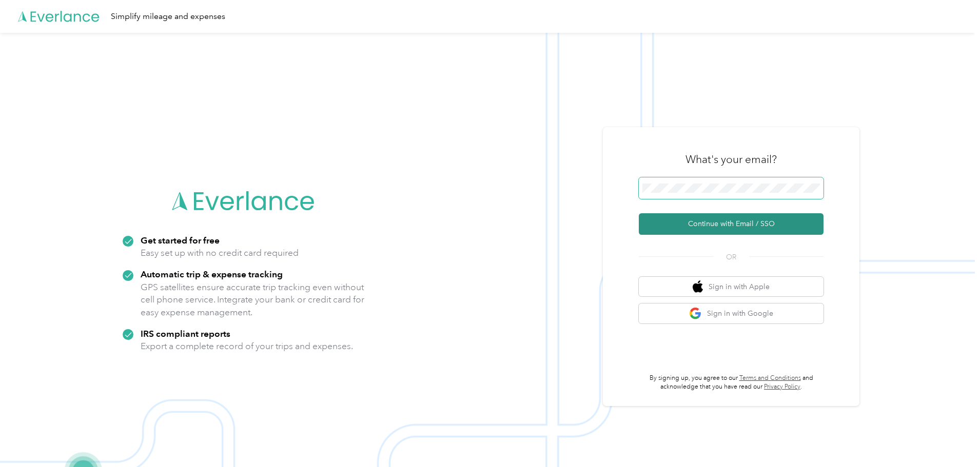  What do you see at coordinates (253, 300) in the screenshot?
I see `p: GPS satellites ensure accurate trip tracking even without cell phone service. Integrate your bank...` at bounding box center [253, 300].